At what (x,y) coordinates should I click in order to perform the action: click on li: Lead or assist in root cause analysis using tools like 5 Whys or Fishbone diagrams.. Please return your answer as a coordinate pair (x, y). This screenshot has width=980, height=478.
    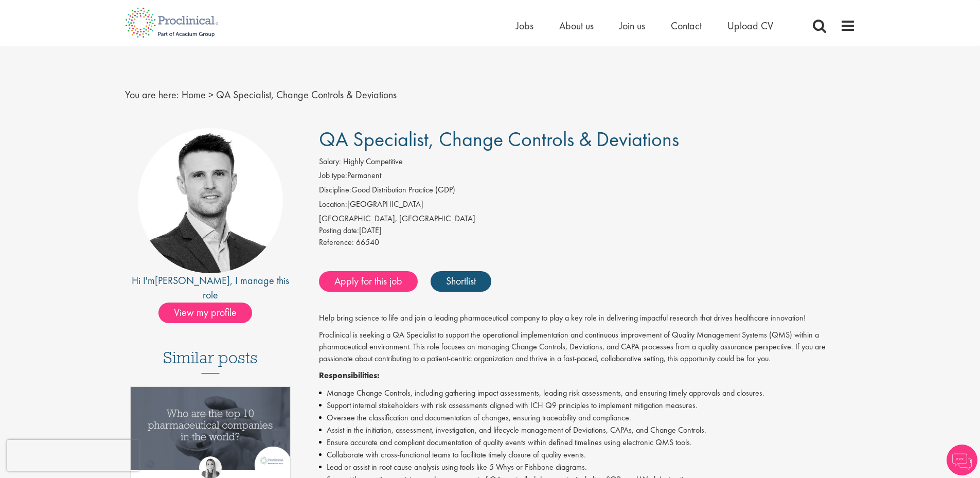
    Looking at the image, I should click on (587, 467).